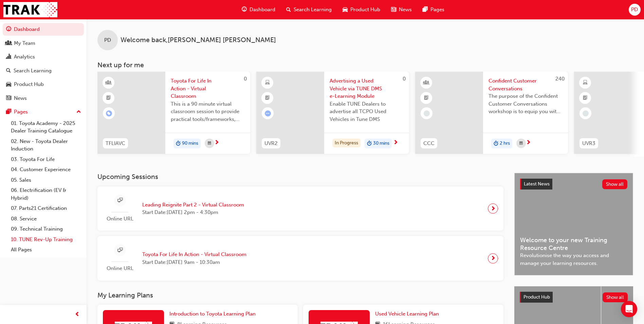 The image size is (644, 324). Describe the element at coordinates (46, 145) in the screenshot. I see `a: 02. New - Toyota Dealer Induction` at that location.